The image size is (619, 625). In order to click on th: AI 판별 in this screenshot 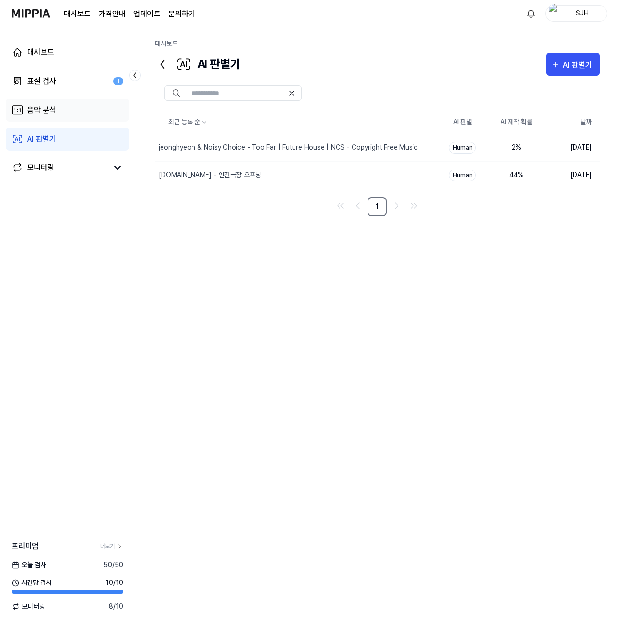, I will do `click(462, 122)`.